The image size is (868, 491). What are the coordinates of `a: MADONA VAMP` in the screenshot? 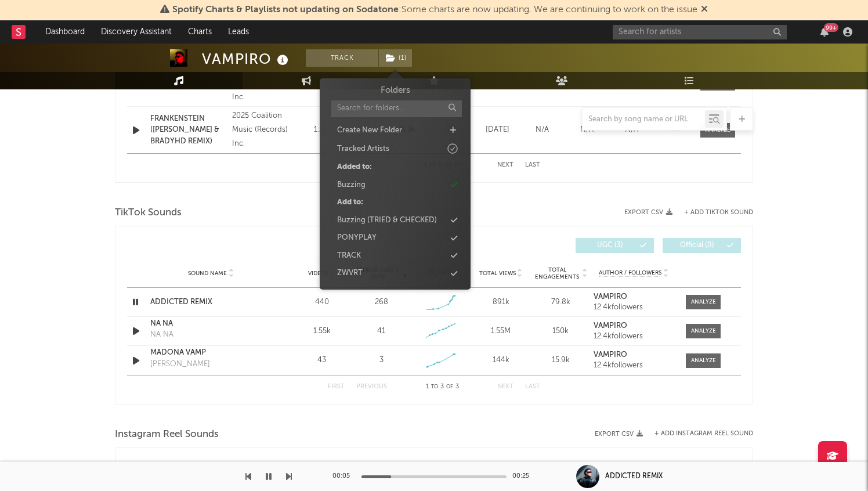 It's located at (211, 352).